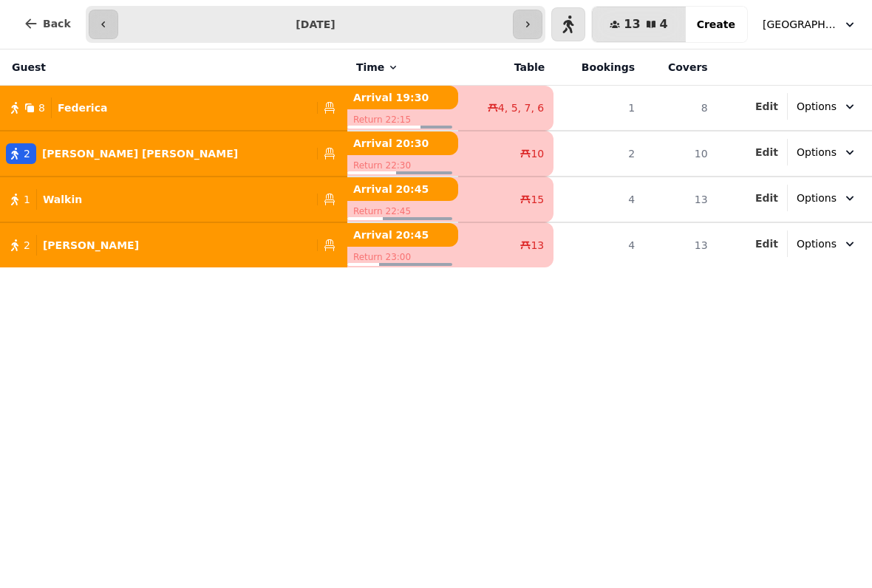 The width and height of the screenshot is (872, 588). I want to click on span: 10, so click(537, 154).